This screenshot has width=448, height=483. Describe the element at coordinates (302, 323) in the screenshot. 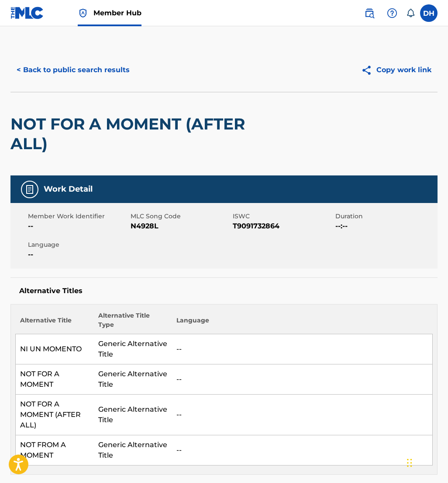

I see `th: Language` at that location.